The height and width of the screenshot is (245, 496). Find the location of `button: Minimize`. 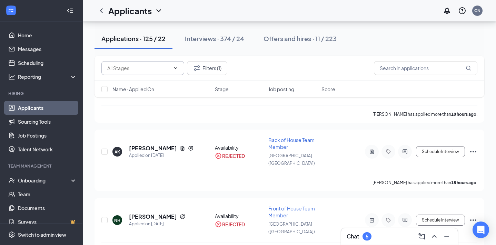

button: Minimize is located at coordinates (447, 236).